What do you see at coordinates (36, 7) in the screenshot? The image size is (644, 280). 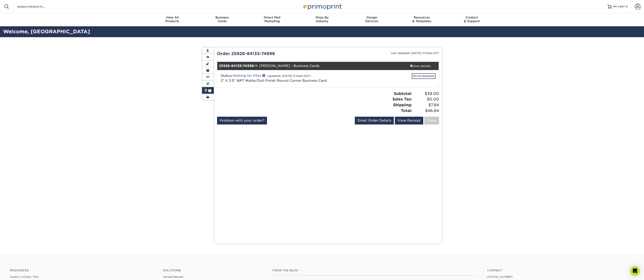 I see `input: SEARCH PRODUCTS.....` at bounding box center [36, 7].